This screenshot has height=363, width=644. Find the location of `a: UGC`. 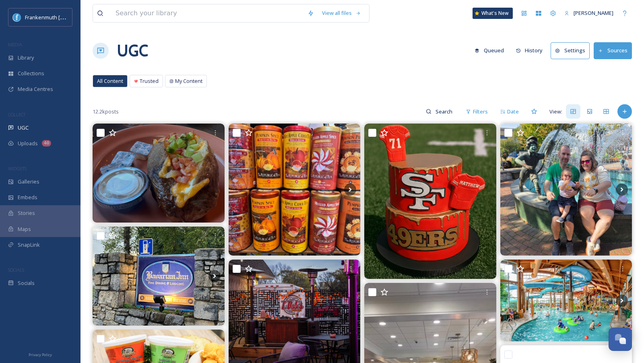

a: UGC is located at coordinates (132, 50).